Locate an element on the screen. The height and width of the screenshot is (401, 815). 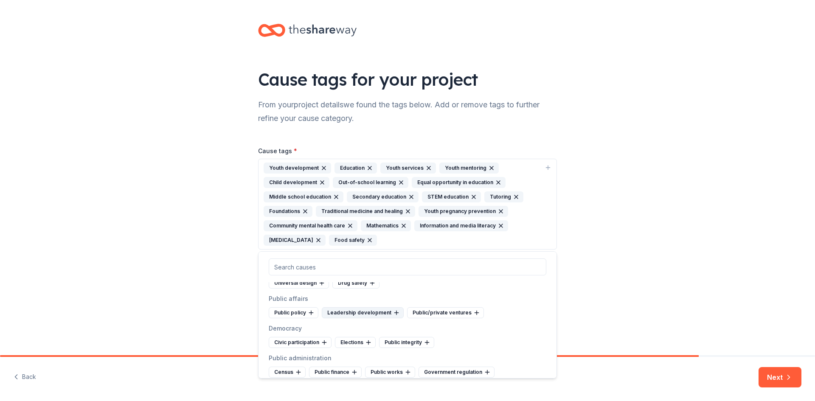
div: From your project details we found the tags below. Add or remove tags to further refine your caus... is located at coordinates (407, 112).